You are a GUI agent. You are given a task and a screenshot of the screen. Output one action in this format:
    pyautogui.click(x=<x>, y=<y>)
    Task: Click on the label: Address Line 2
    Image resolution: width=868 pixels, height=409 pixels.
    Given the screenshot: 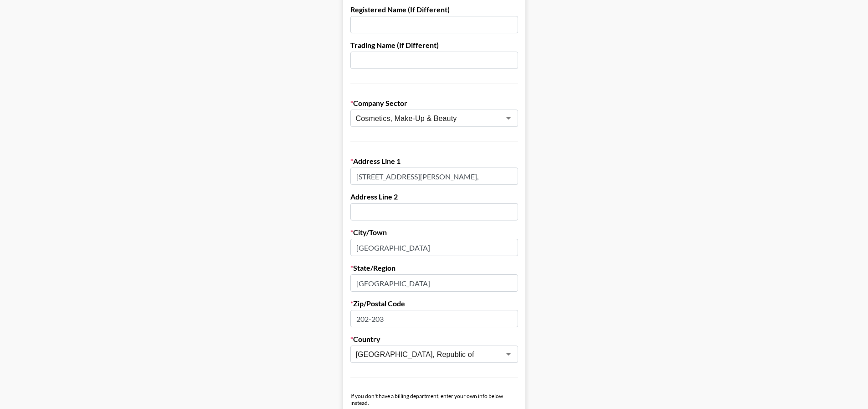 What is the action you would take?
    pyautogui.click(x=434, y=197)
    